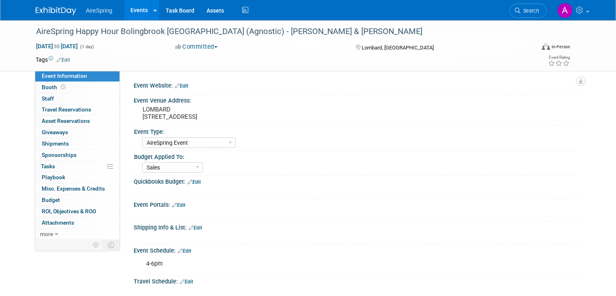  What do you see at coordinates (64, 76) in the screenshot?
I see `span: Event Information` at bounding box center [64, 76].